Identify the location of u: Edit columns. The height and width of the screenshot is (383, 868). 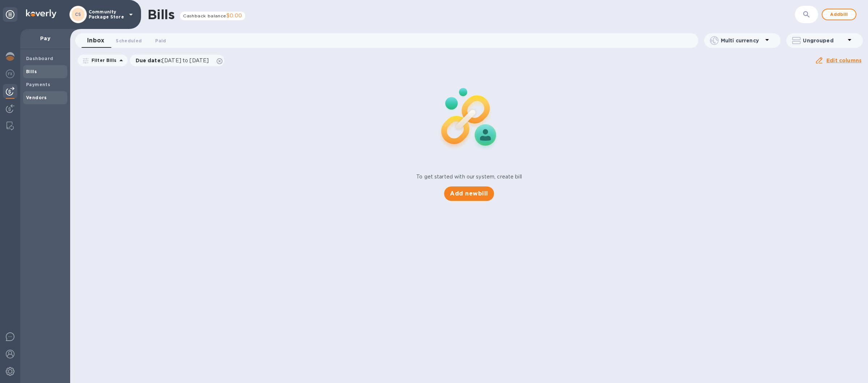
(844, 60).